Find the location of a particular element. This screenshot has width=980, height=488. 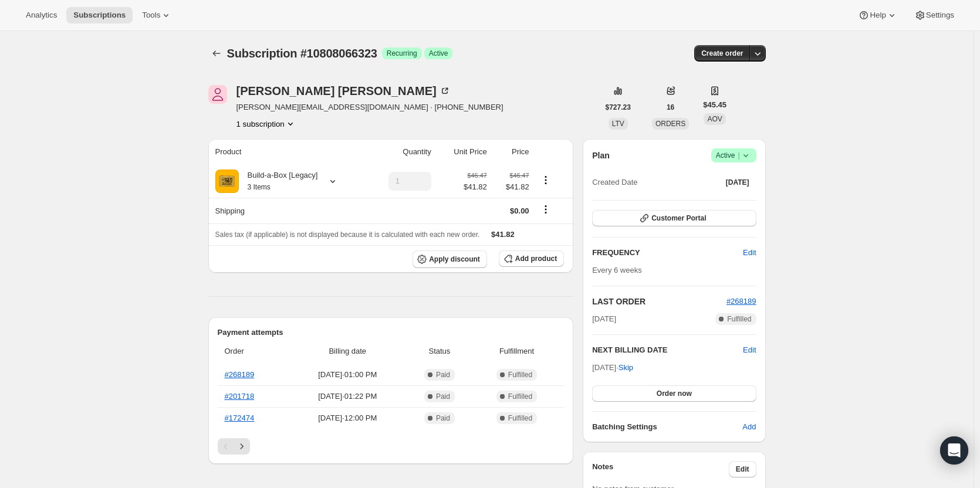

span: #268189 is located at coordinates (741, 301).